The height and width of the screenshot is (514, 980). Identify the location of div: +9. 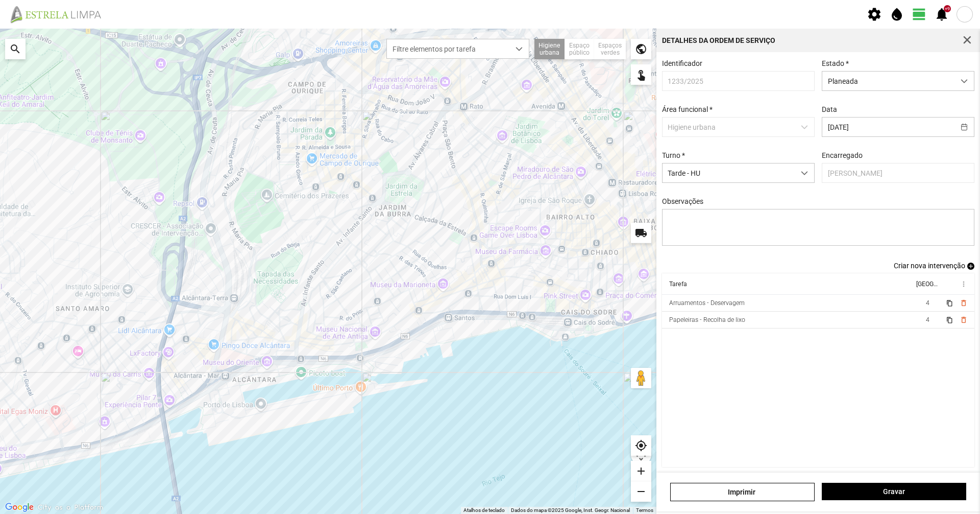
(948, 8).